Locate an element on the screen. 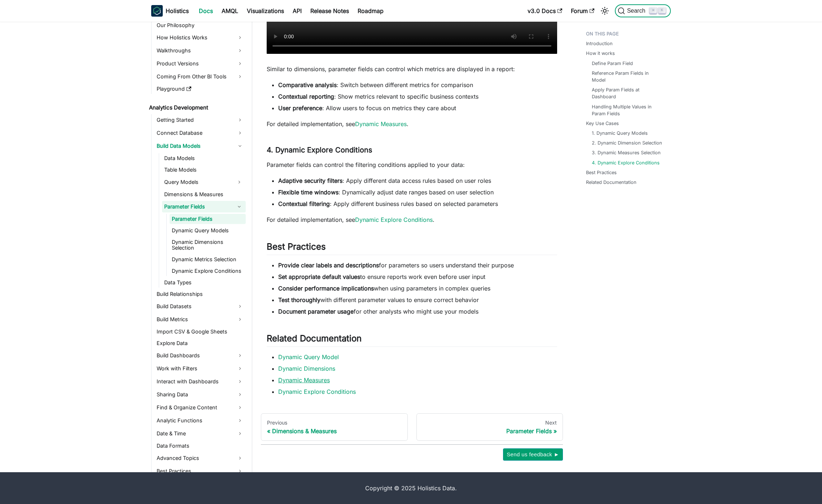 The height and width of the screenshot is (504, 822). strong: Test thoroughly is located at coordinates (299, 300).